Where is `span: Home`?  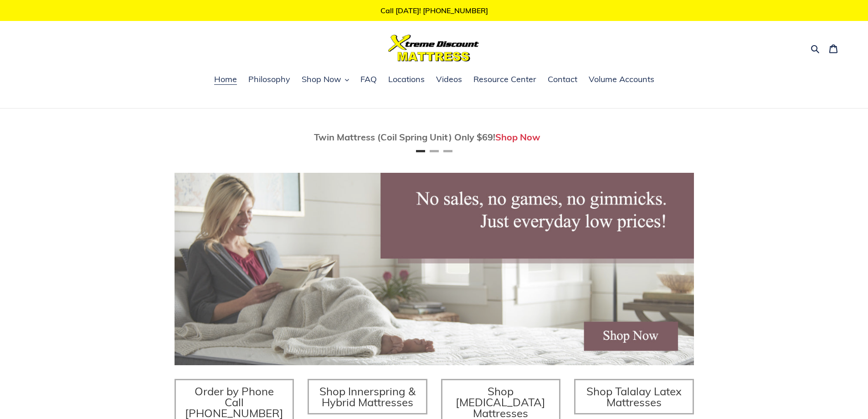
span: Home is located at coordinates (225, 79).